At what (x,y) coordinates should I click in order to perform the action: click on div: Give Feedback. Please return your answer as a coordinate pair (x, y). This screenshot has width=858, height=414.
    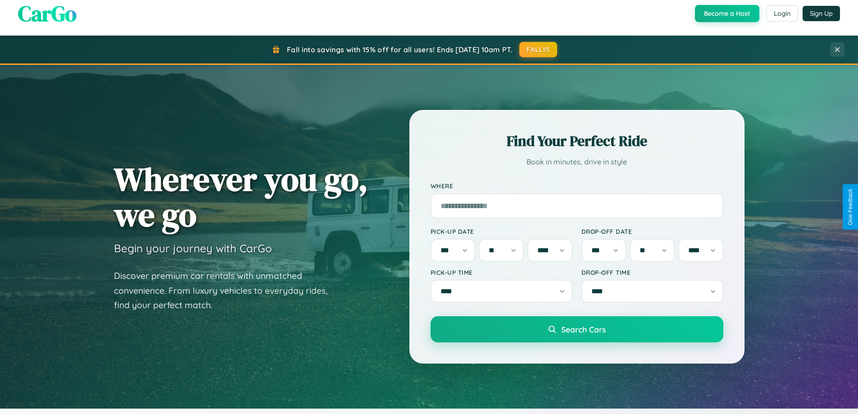
    Looking at the image, I should click on (850, 207).